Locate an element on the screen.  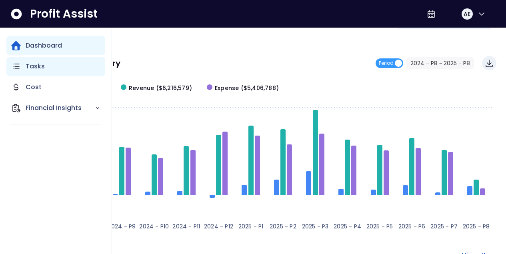
text: 2025 - P5 is located at coordinates (379, 226).